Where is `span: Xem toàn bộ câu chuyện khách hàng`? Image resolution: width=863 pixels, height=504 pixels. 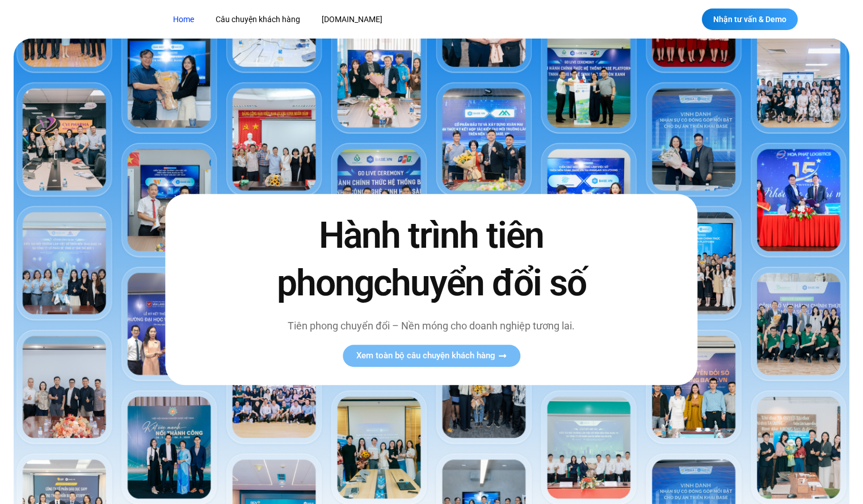
span: Xem toàn bộ câu chuyện khách hàng is located at coordinates (426, 355).